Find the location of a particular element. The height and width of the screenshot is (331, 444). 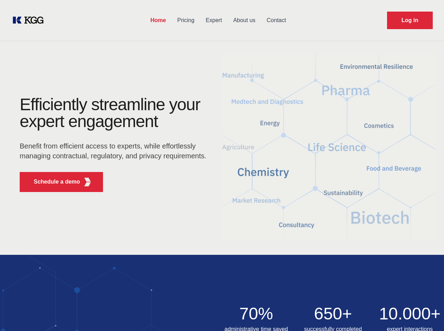

h2: 650+ is located at coordinates (333, 314).